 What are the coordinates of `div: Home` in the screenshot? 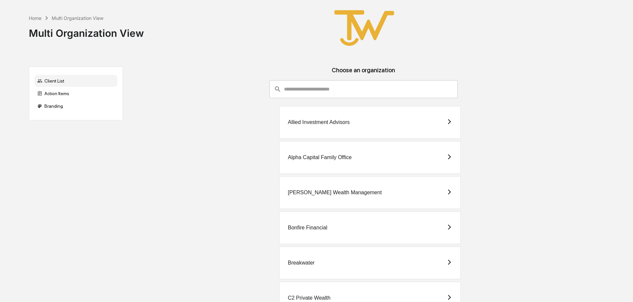 It's located at (35, 18).